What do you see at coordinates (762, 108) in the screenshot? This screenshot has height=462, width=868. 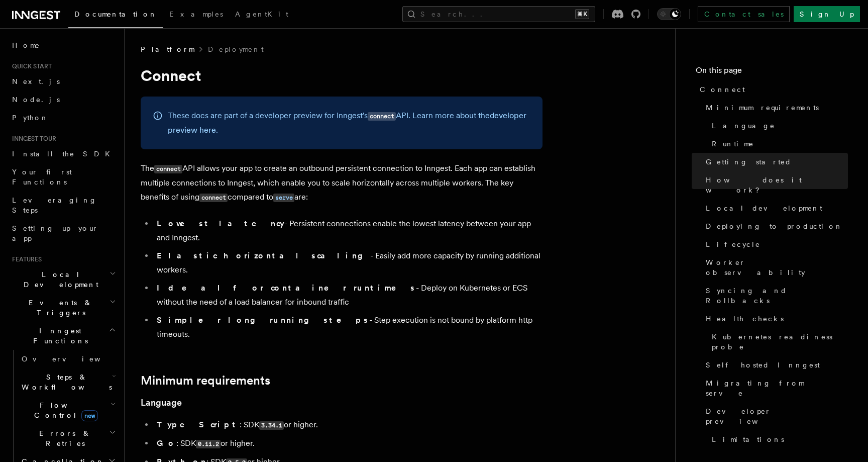 I see `span: Minimum requirements` at bounding box center [762, 108].